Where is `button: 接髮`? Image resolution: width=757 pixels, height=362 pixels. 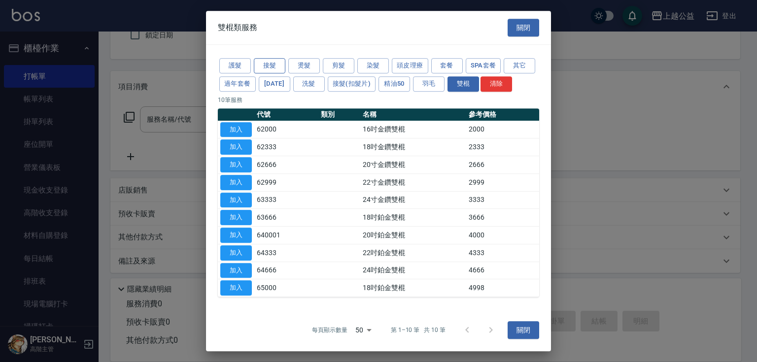
button: 接髮 is located at coordinates (270, 66).